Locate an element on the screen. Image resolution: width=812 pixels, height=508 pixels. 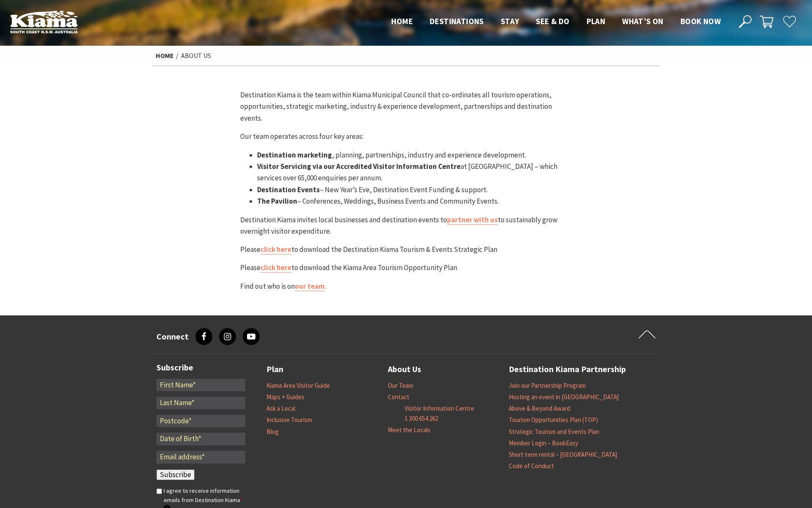
a: Tourism Opportunities Plan (TOP) is located at coordinates (554, 420).